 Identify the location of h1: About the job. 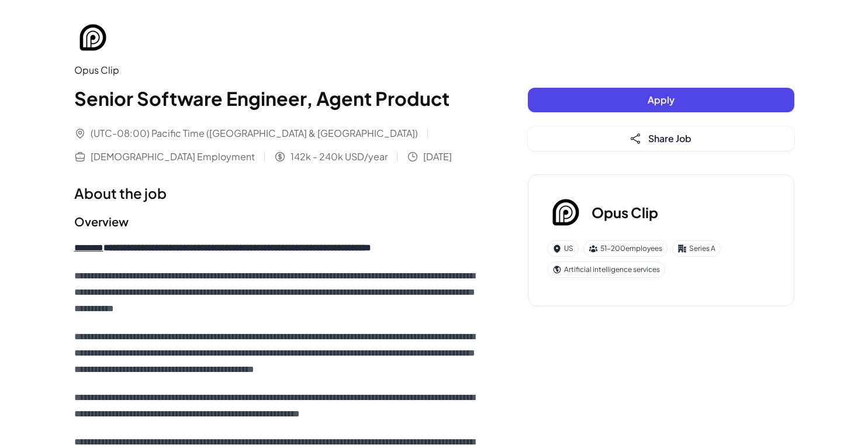
(278, 193).